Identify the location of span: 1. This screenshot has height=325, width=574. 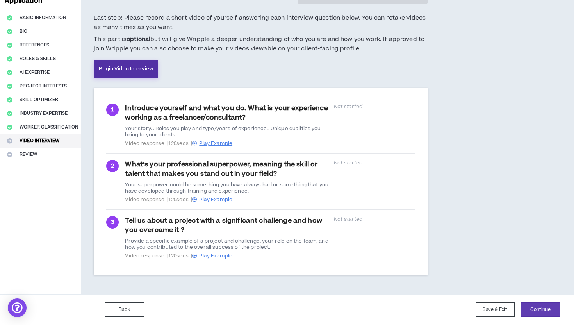
(112, 110).